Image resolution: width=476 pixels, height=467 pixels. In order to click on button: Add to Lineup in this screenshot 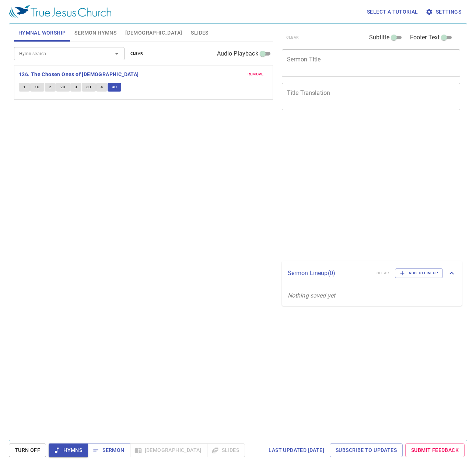, I will do `click(419, 274)`.